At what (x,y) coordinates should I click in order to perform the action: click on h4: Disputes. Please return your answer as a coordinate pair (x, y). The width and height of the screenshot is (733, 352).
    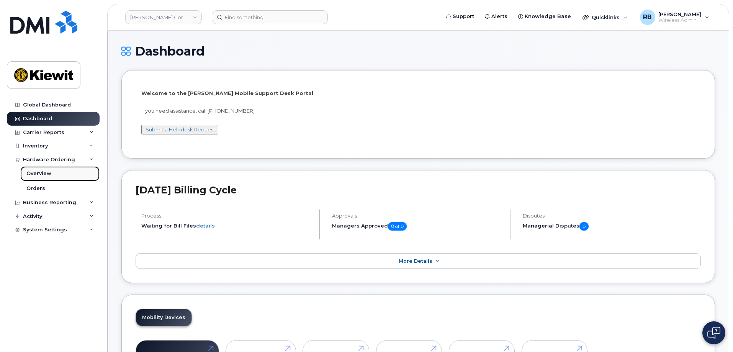
    Looking at the image, I should click on (612, 216).